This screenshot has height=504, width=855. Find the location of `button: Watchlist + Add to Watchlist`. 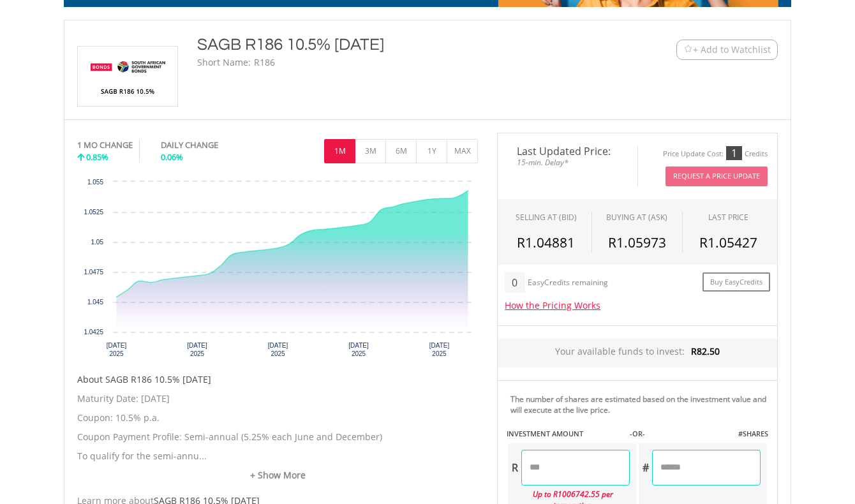

button: Watchlist + Add to Watchlist is located at coordinates (727, 49).